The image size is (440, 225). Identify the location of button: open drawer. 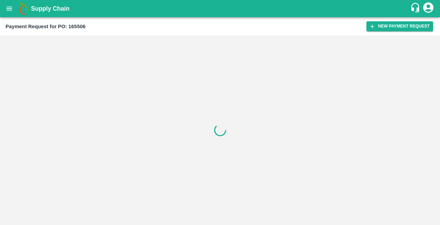
(9, 9).